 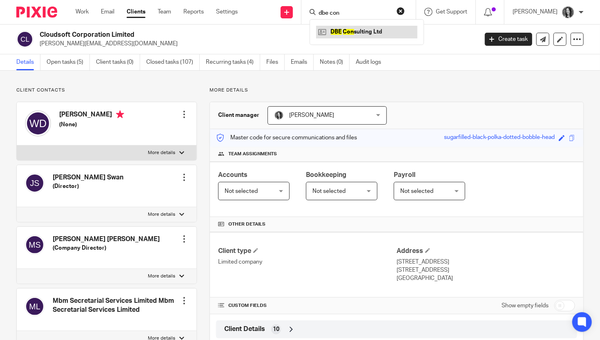 I want to click on a: Closed tasks (107), so click(x=173, y=62).